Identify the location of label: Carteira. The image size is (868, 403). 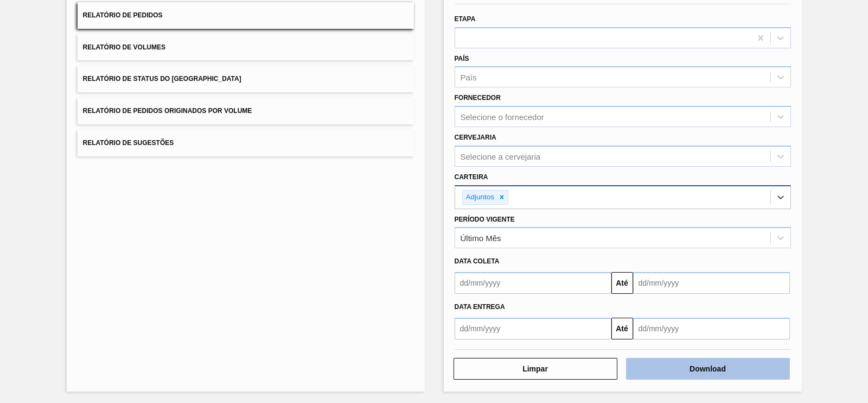
(472, 177).